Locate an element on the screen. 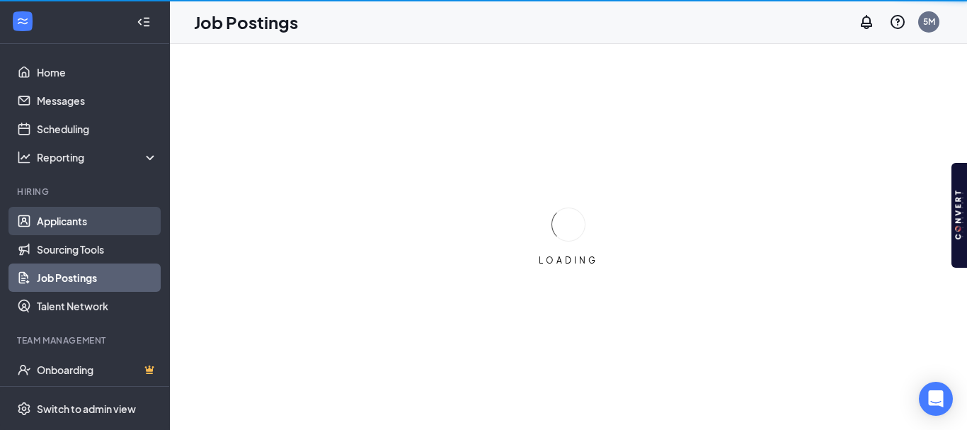 The width and height of the screenshot is (967, 430). div: Open Intercom Messenger is located at coordinates (936, 398).